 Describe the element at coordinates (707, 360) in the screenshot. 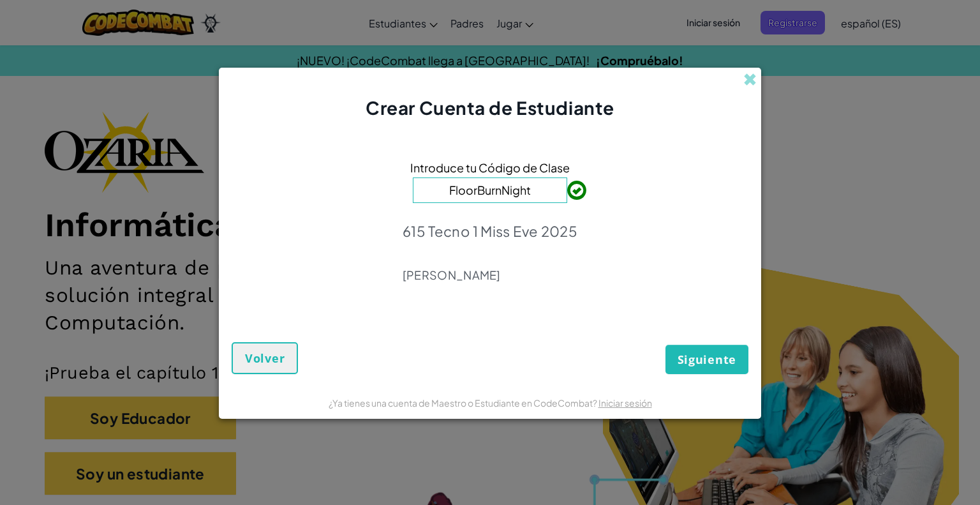

I see `font: Siguiente` at that location.